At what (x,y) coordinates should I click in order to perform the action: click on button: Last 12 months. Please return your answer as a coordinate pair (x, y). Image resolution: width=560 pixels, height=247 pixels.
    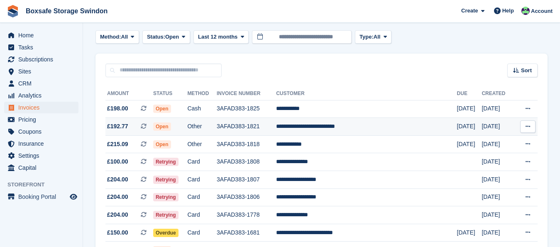
    Looking at the image, I should click on (221, 37).